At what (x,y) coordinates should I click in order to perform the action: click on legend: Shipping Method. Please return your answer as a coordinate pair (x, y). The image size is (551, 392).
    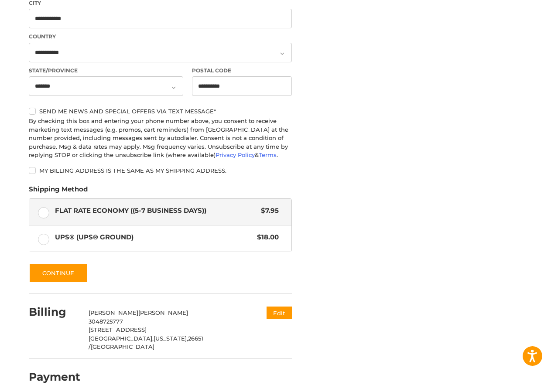
    Looking at the image, I should click on (58, 192).